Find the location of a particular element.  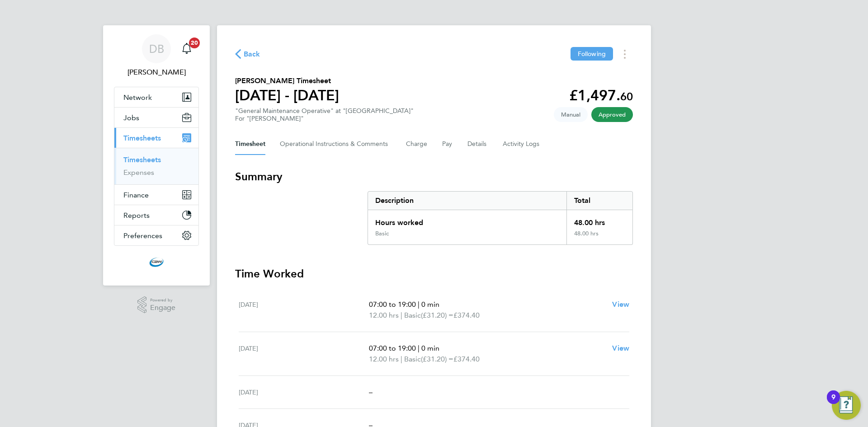

button: Following is located at coordinates (592, 54).